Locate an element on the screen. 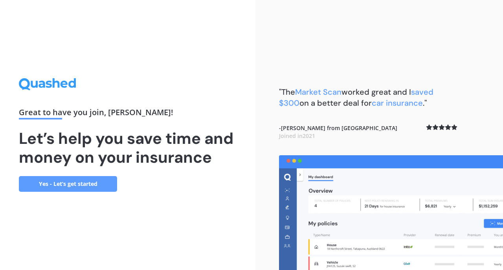 Image resolution: width=503 pixels, height=270 pixels. span: car insurance is located at coordinates (397, 103).